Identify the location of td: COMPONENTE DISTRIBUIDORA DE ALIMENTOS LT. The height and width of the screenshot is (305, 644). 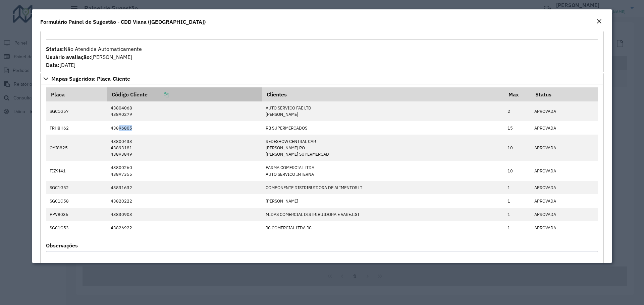
(383, 188).